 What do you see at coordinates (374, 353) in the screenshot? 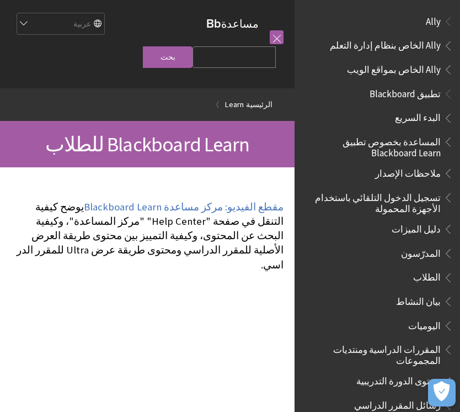
I see `span: المقررات الدراسية ومنتديات المجموعات` at bounding box center [374, 353].